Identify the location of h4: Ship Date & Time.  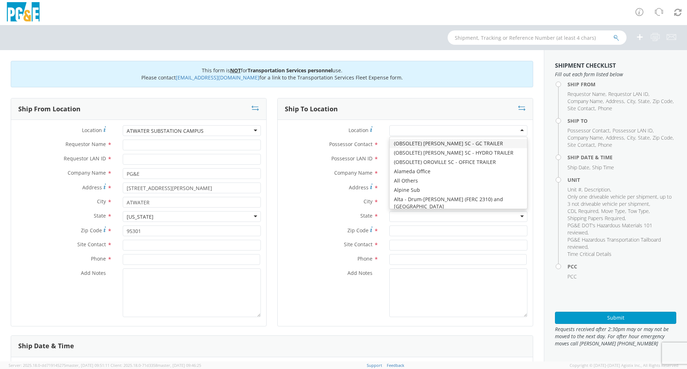
(622, 157).